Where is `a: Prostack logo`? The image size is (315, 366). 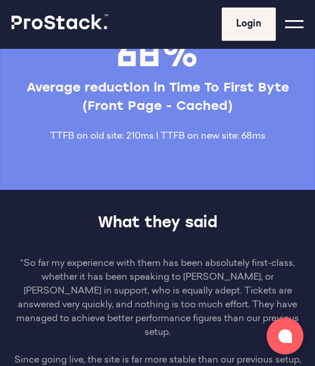
a: Prostack logo is located at coordinates (60, 24).